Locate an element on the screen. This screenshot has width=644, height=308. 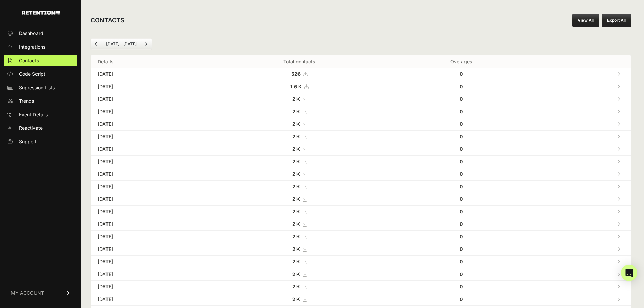
a: Contacts is located at coordinates (41, 61).